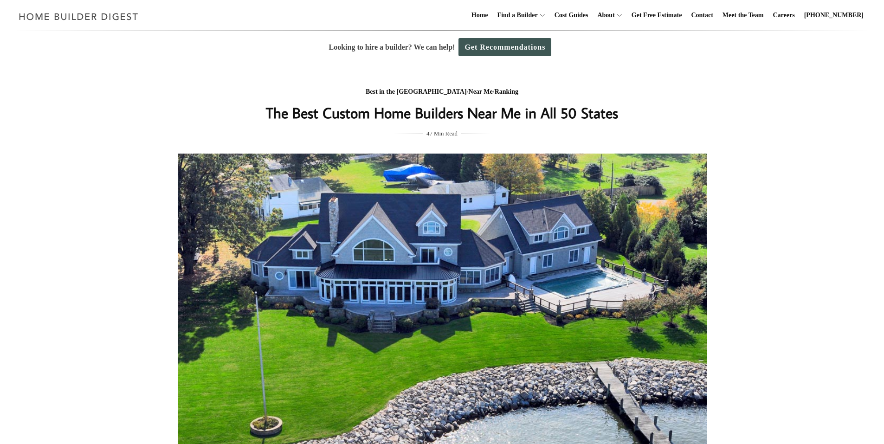 The image size is (884, 444). I want to click on a: Get Free Estimate, so click(657, 15).